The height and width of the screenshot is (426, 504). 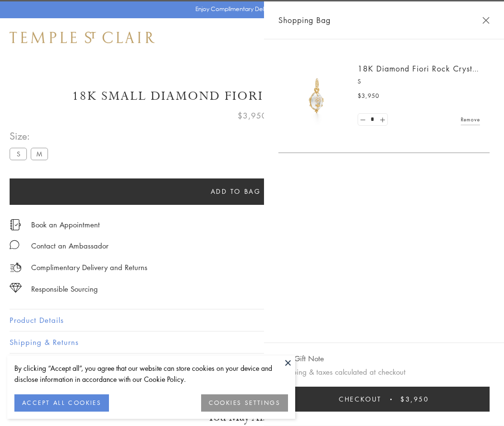 I want to click on button: Checkout $3,950, so click(x=384, y=399).